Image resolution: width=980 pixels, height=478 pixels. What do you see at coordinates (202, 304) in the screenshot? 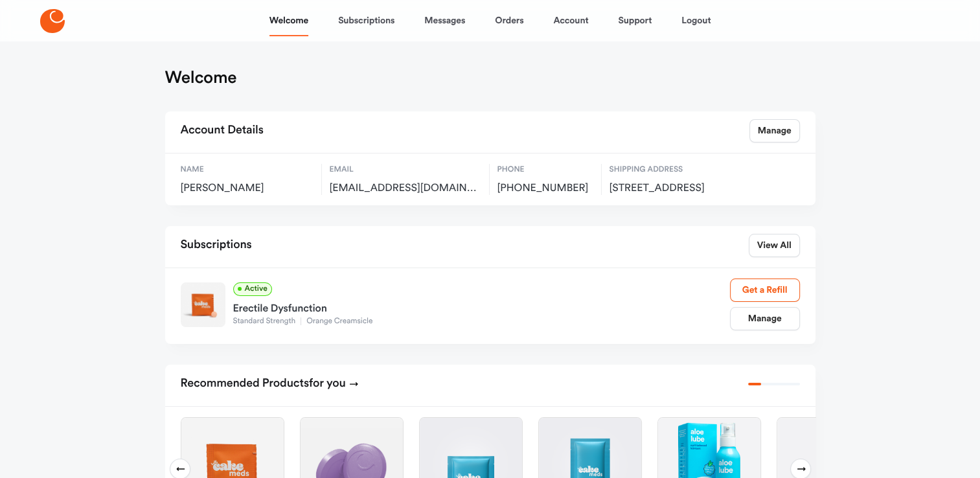
I see `img: Standard Strength` at bounding box center [202, 304].